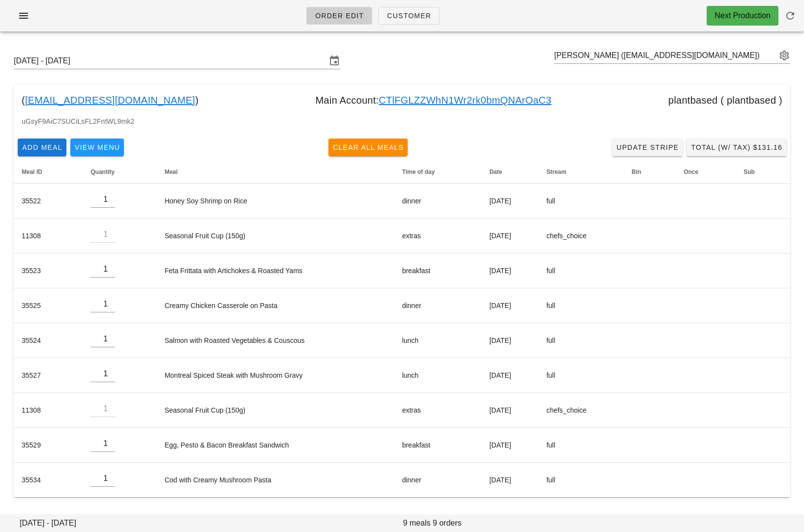 This screenshot has height=532, width=804. Describe the element at coordinates (495, 172) in the screenshot. I see `span: Date` at that location.